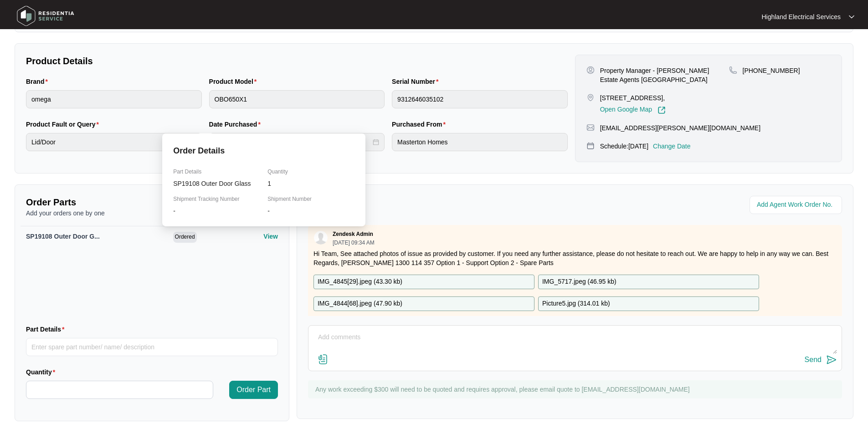 The width and height of the screenshot is (868, 434). I want to click on input: Product Fault or Query, so click(114, 142).